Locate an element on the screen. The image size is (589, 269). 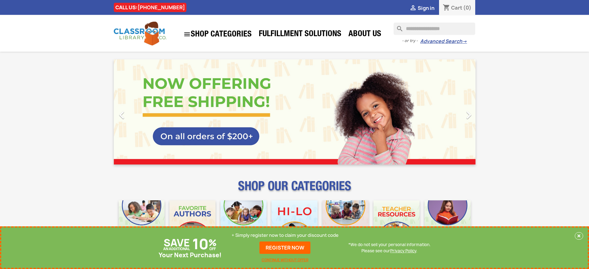
img: CLC_Phonics_And_Decodables_Mobile.jpg is located at coordinates (243, 223).